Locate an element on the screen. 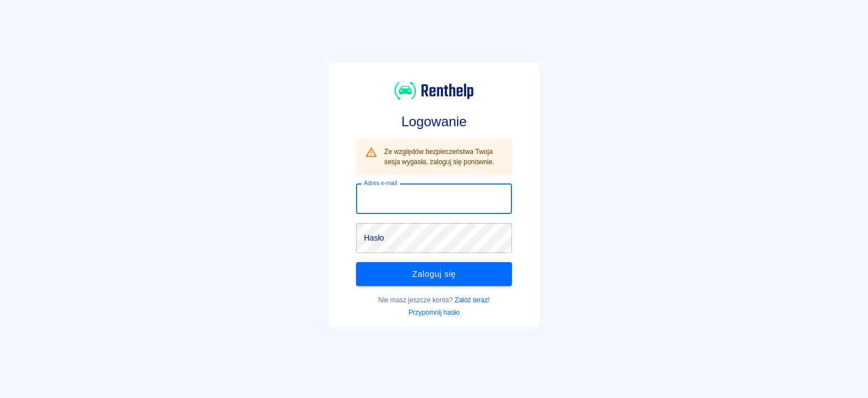 The image size is (868, 398). a: Przypomnij hasło is located at coordinates (434, 312).